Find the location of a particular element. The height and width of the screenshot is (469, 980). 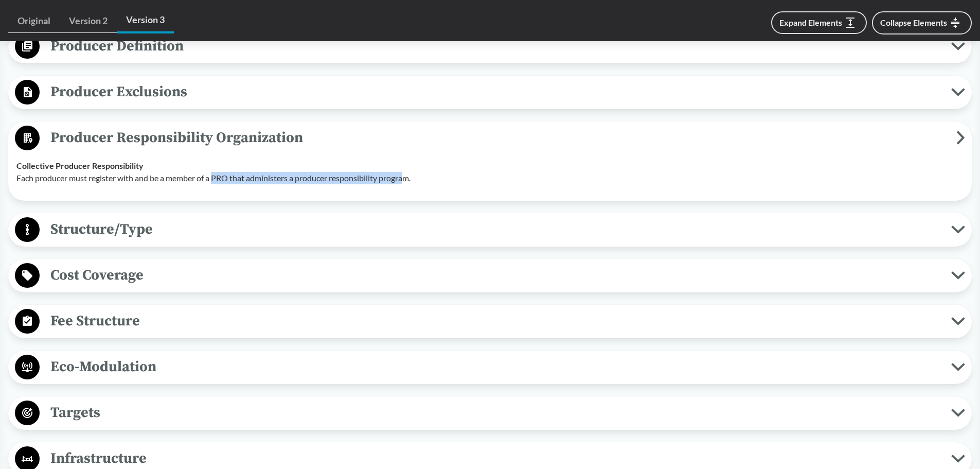

a: Original is located at coordinates (34, 21).